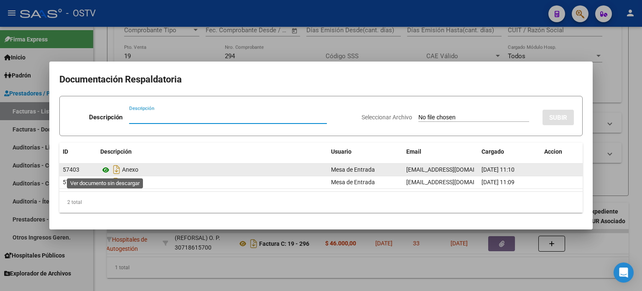  What do you see at coordinates (71, 169) in the screenshot?
I see `span: 57403` at bounding box center [71, 169].